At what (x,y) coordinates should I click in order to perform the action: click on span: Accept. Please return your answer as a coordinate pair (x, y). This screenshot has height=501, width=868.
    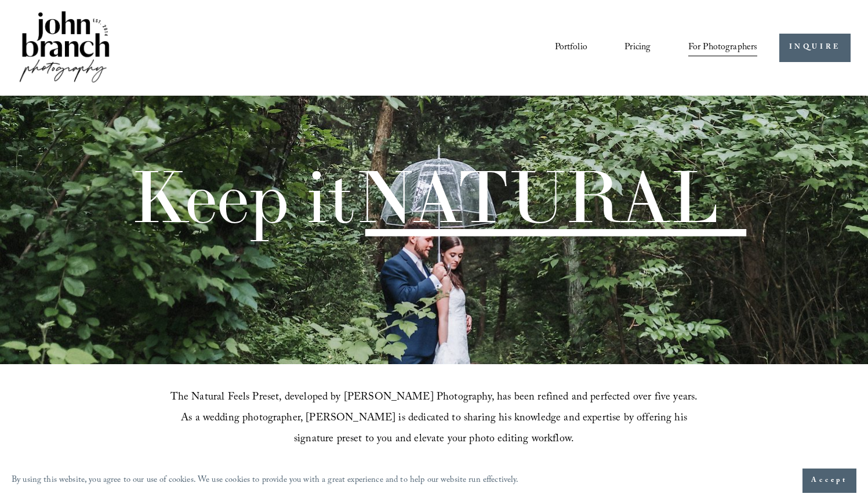
    Looking at the image, I should click on (829, 481).